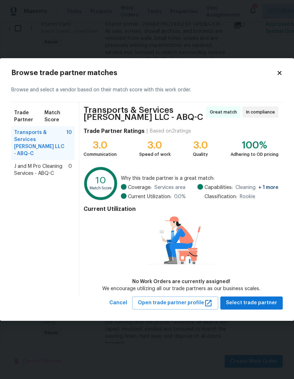 The width and height of the screenshot is (294, 379). What do you see at coordinates (29, 116) in the screenshot?
I see `span: Trade Partner` at bounding box center [29, 116].